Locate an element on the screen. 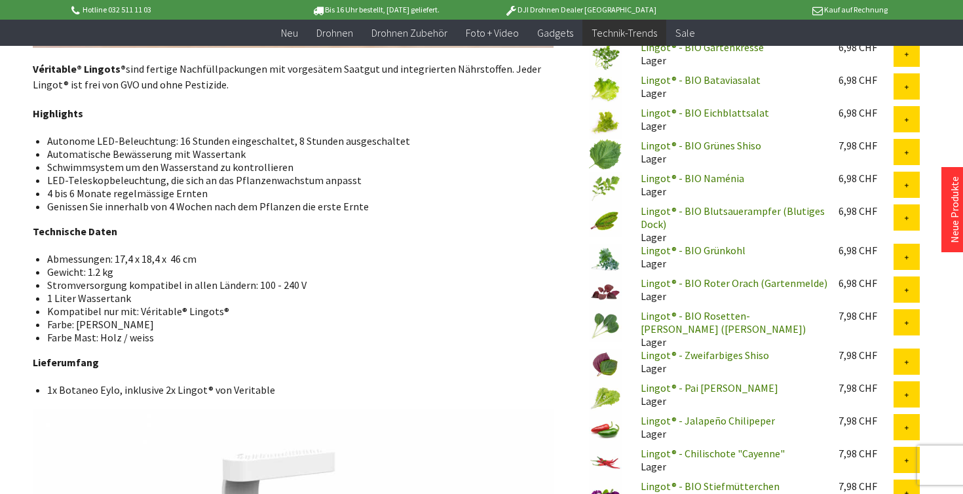 The height and width of the screenshot is (494, 963). img: Lingot® - BIO Bataviasalat is located at coordinates (605, 90).